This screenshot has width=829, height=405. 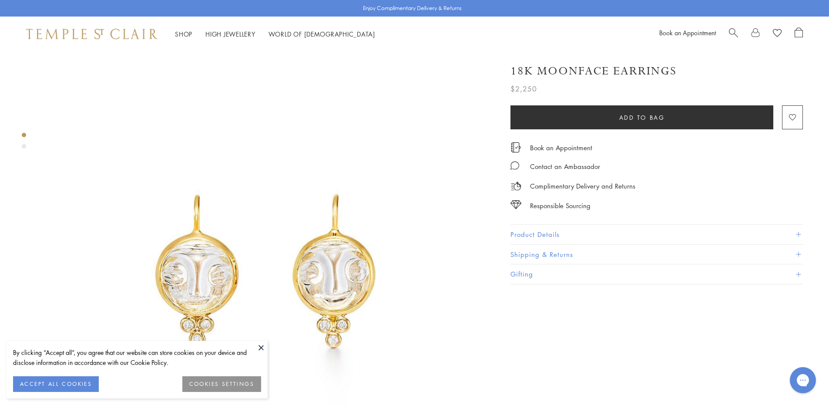 What do you see at coordinates (582, 186) in the screenshot?
I see `p: Complimentary Delivery and Returns` at bounding box center [582, 186].